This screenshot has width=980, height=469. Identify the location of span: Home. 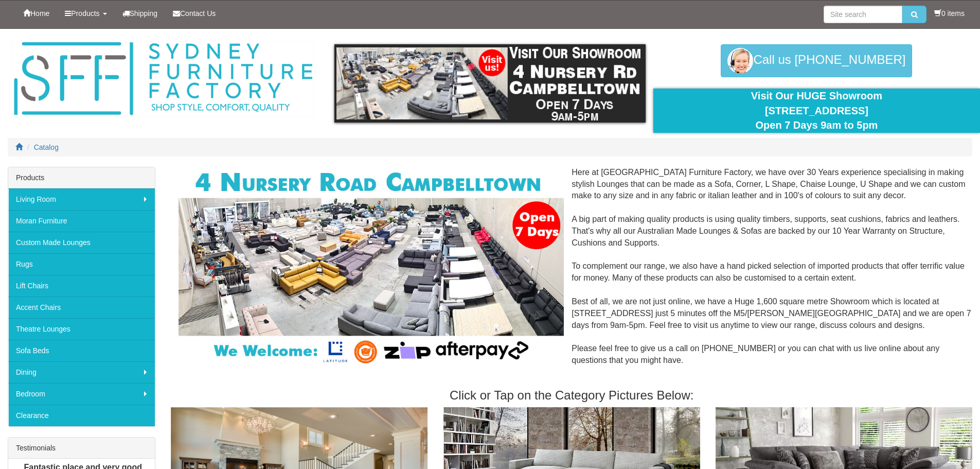
(40, 13).